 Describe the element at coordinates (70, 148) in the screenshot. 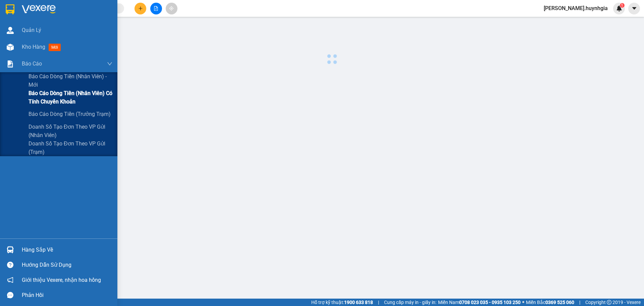

I see `span: Doanh số tạo đơn theo VP gửi (trạm)` at that location.